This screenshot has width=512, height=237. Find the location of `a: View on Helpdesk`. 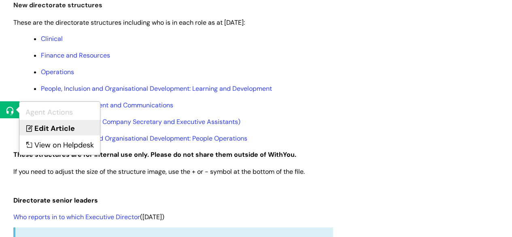

a: View on Helpdesk is located at coordinates (60, 144).